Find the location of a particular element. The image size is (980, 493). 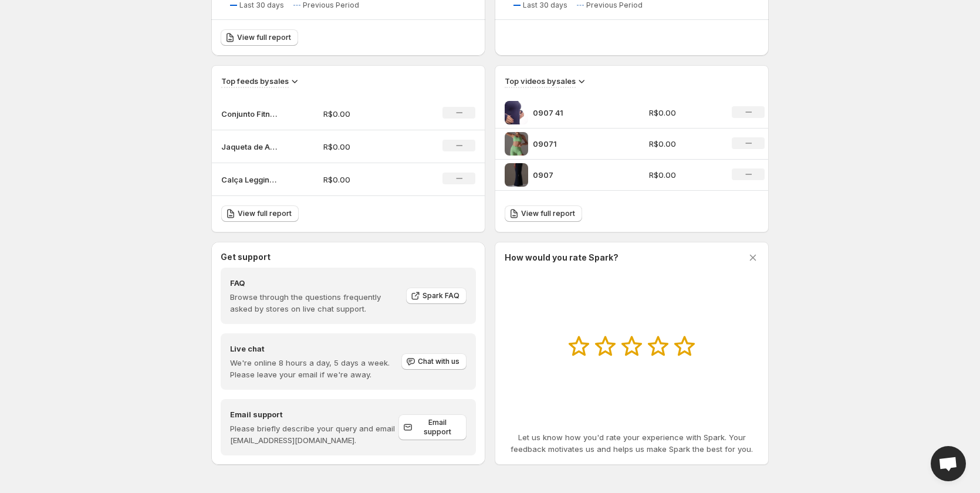

img: 09071 is located at coordinates (516, 144).